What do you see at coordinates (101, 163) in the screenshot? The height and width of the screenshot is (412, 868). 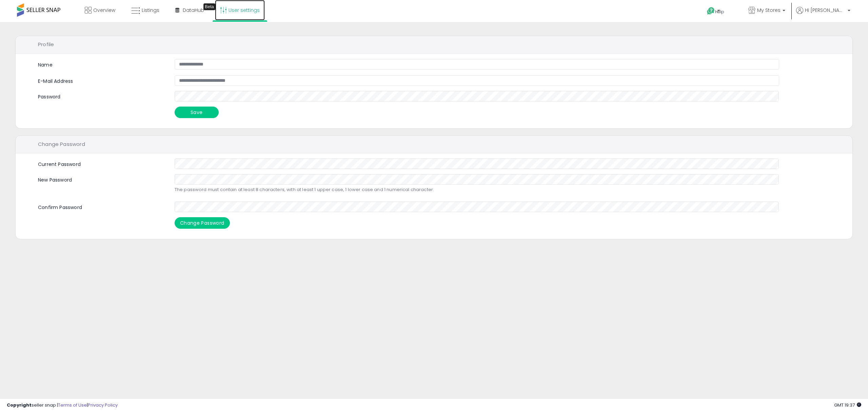 I see `label: Current Password` at bounding box center [101, 163].